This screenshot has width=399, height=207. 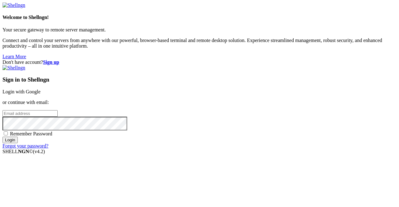 I want to click on span: Remember Password, so click(x=31, y=134).